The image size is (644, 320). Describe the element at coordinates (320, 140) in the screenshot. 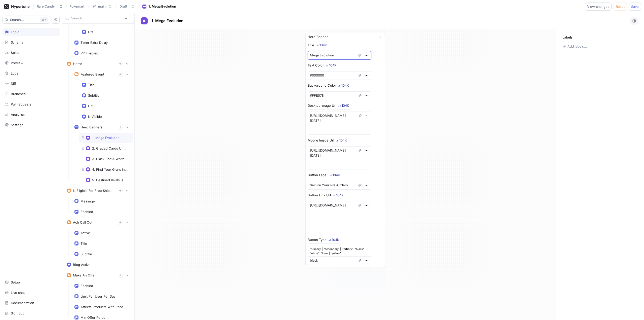

I see `div: Mobile Image Url` at that location.